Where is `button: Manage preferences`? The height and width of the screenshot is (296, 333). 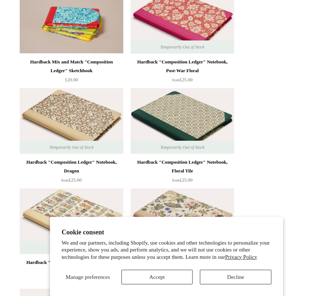 button: Manage preferences is located at coordinates (88, 277).